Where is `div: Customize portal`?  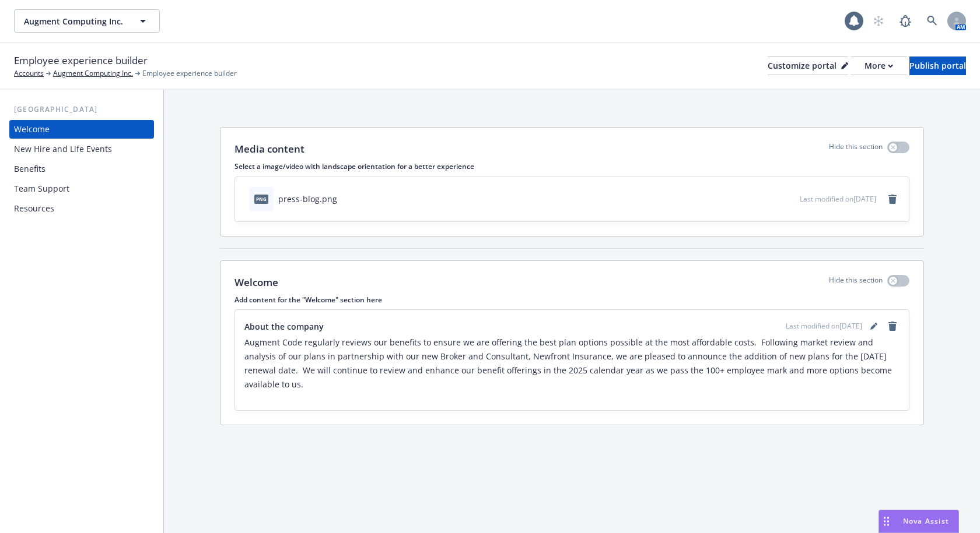
div: Customize portal is located at coordinates (808, 66).